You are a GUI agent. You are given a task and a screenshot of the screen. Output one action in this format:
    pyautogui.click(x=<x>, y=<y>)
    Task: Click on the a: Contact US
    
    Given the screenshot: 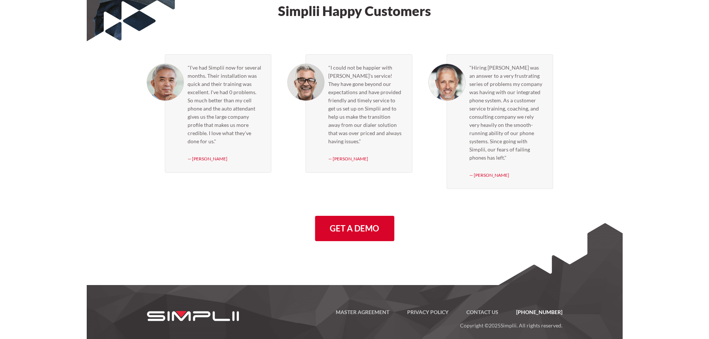 What is the action you would take?
    pyautogui.click(x=482, y=312)
    